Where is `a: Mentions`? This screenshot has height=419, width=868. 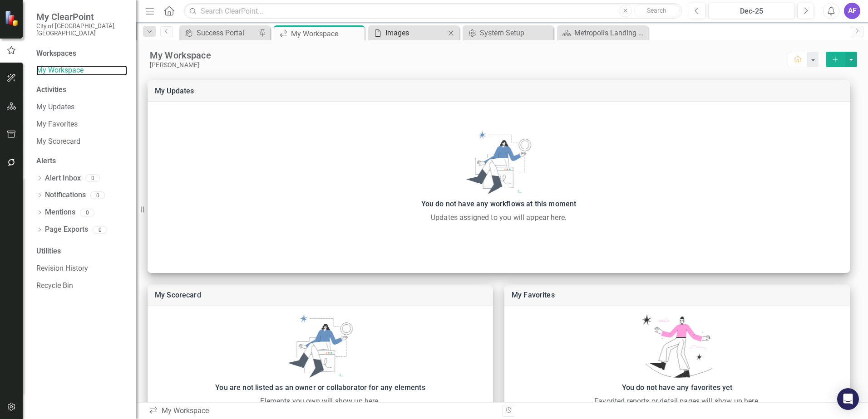
a: Mentions is located at coordinates (60, 212).